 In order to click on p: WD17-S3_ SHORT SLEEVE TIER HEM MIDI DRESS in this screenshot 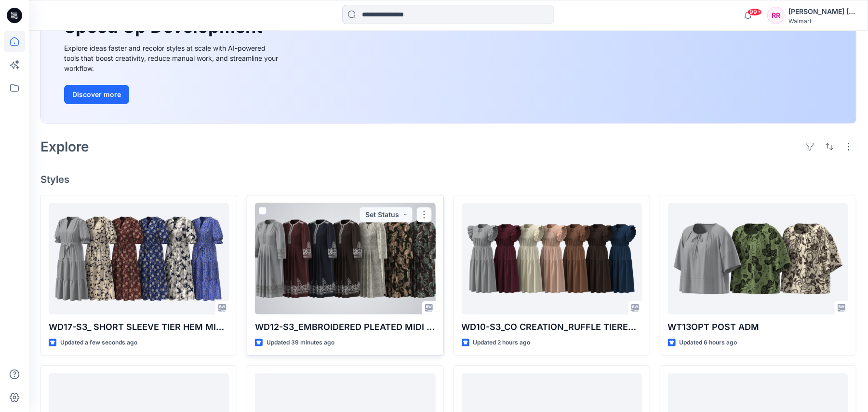, I will do `click(139, 327)`.